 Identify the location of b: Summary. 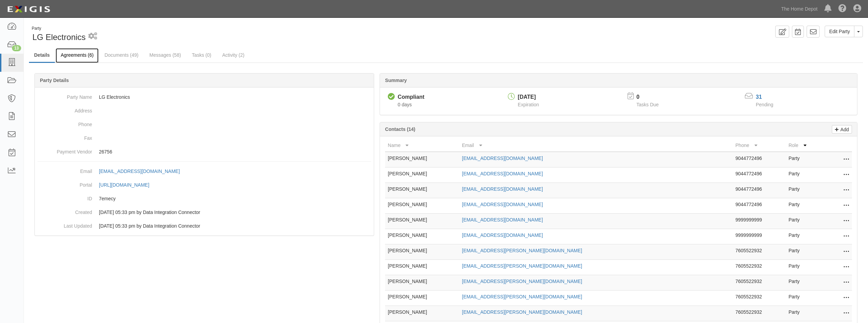
(396, 80).